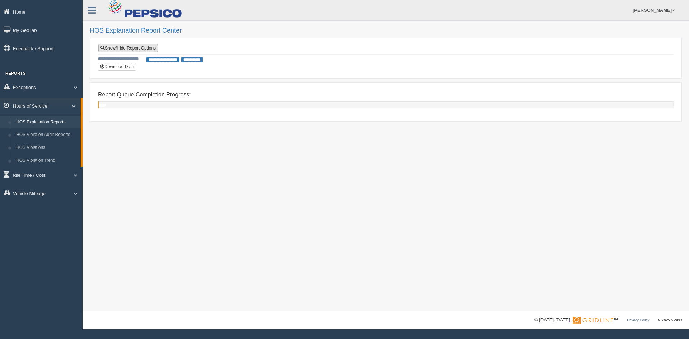 The width and height of the screenshot is (689, 339). I want to click on a: HOS Explanation Reports, so click(47, 122).